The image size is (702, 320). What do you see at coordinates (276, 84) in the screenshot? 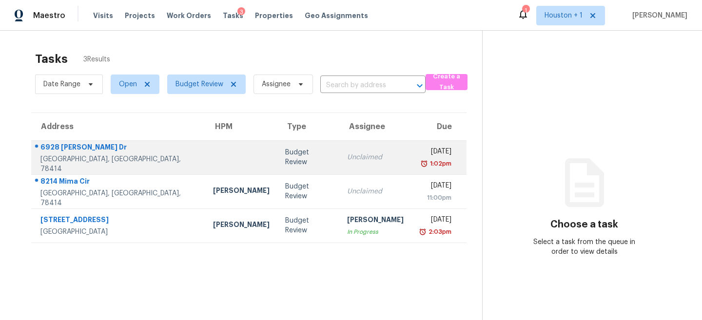
I see `span: Assignee` at bounding box center [276, 84].